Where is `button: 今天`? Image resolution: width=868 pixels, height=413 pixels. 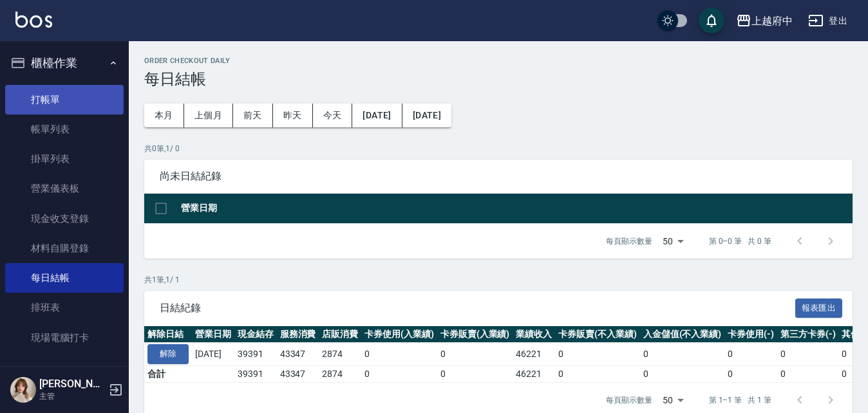 button: 今天 is located at coordinates (333, 115).